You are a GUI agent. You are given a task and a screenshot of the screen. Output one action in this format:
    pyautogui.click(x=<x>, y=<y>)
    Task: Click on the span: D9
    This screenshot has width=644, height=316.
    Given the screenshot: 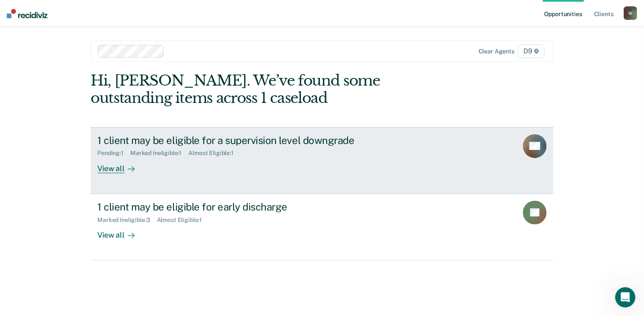 What is the action you would take?
    pyautogui.click(x=531, y=51)
    